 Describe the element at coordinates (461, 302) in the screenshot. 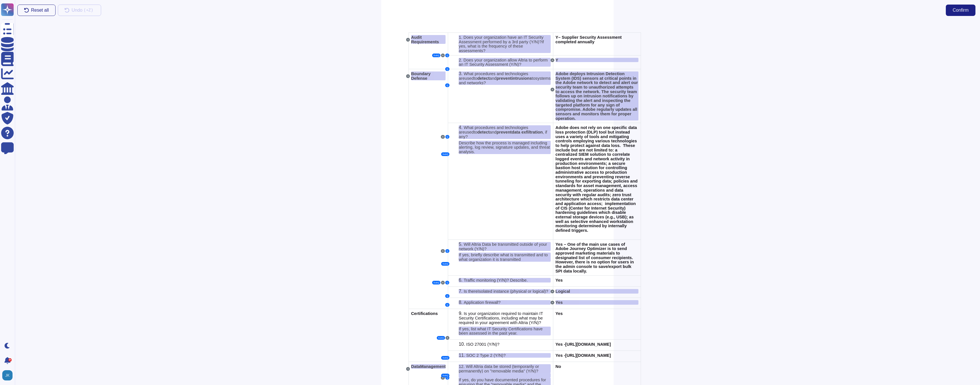

I see `span: 8.` at that location.